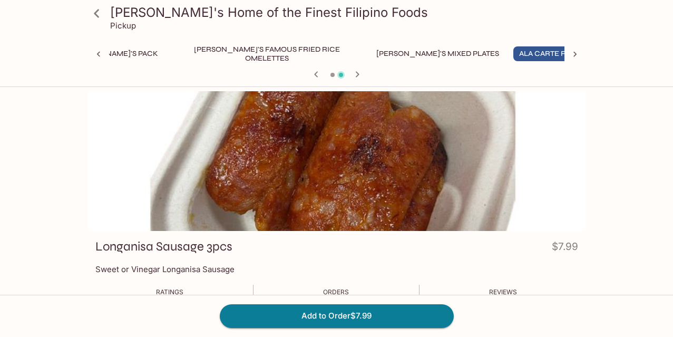 This screenshot has height=337, width=673. What do you see at coordinates (337, 161) in the screenshot?
I see `div: Longanisa Sausage 3pcs` at bounding box center [337, 161].